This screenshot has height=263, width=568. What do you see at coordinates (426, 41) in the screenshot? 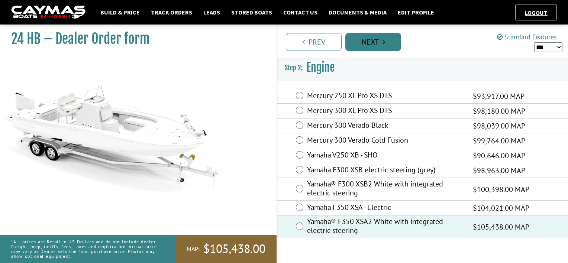
I see `ul: Pagination` at bounding box center [426, 41].